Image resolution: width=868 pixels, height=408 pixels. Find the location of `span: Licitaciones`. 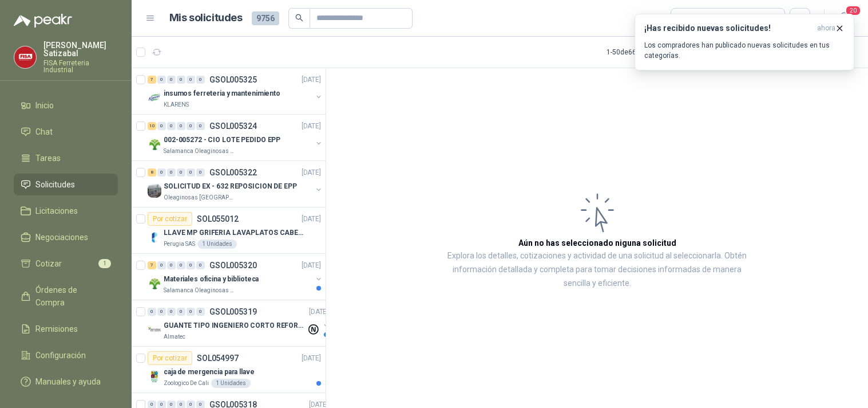

span: Licitaciones is located at coordinates (57, 211).